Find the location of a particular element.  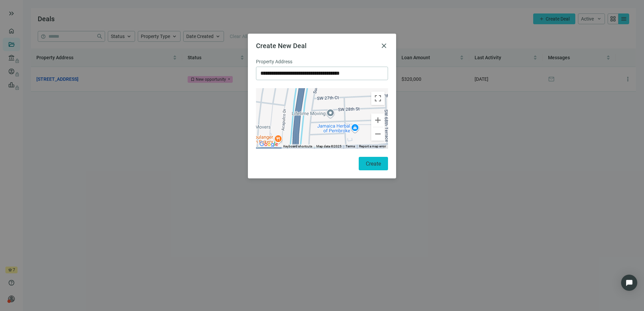

span: Create is located at coordinates (373, 163).